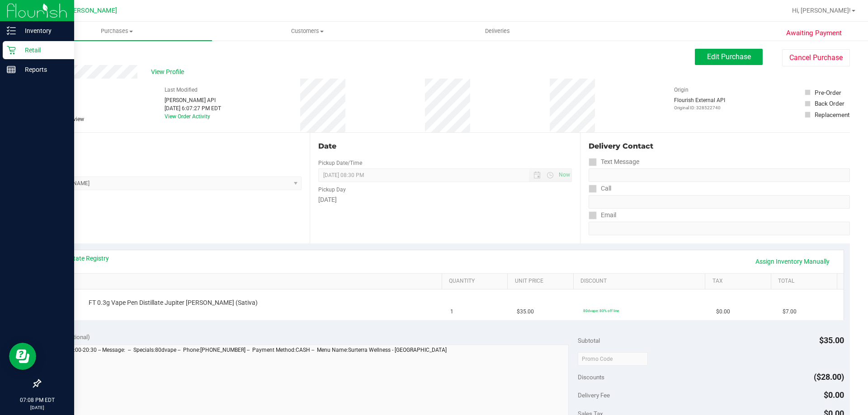 The height and width of the screenshot is (415, 868). I want to click on label: Text Message, so click(614, 161).